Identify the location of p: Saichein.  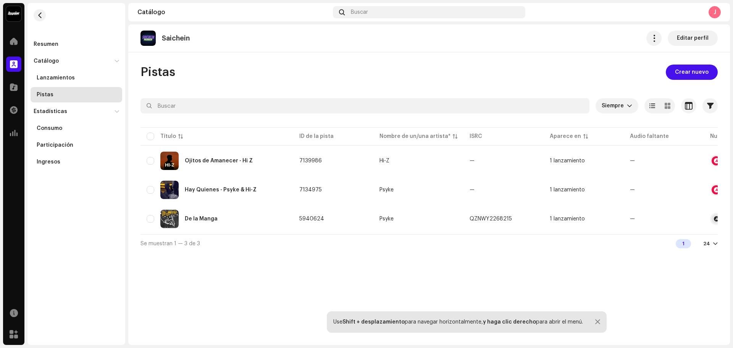
(176, 38).